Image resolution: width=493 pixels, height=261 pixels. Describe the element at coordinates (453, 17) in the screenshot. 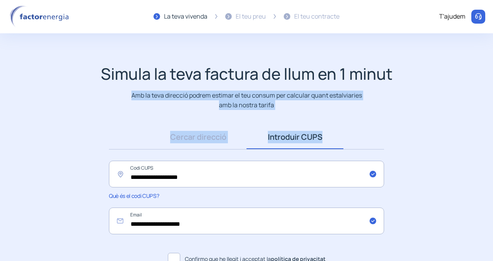

I see `div: T'ajudem` at that location.